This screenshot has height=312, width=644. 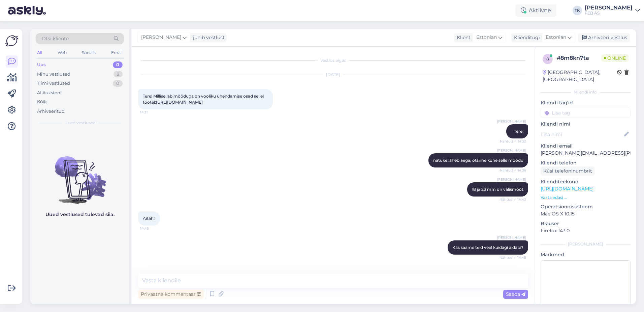 What do you see at coordinates (49, 93) in the screenshot?
I see `div: AI Assistent` at bounding box center [49, 93].